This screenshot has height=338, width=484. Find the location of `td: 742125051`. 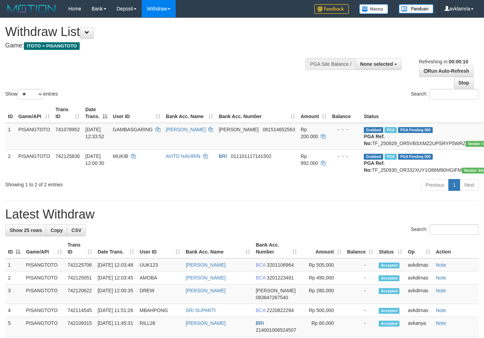

td: 742125051 is located at coordinates (80, 278).